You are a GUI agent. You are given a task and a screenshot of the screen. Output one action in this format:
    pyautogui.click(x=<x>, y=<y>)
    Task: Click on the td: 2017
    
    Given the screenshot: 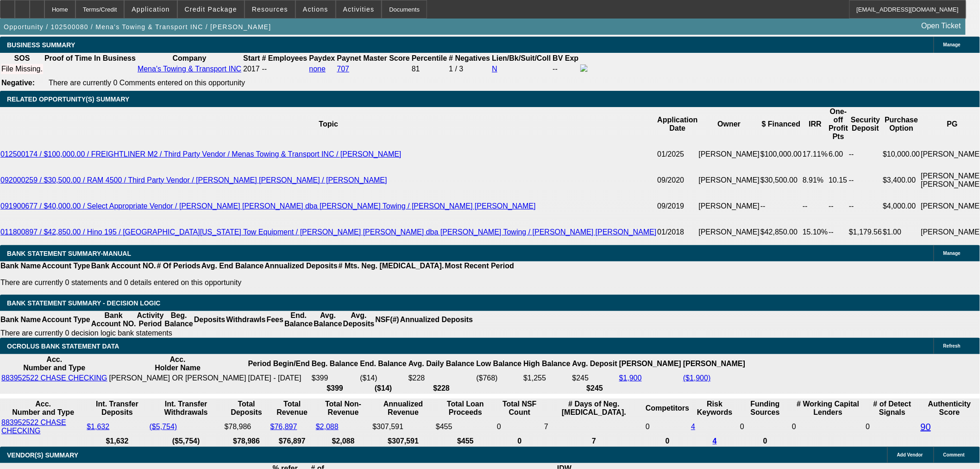 What is the action you would take?
    pyautogui.click(x=251, y=69)
    